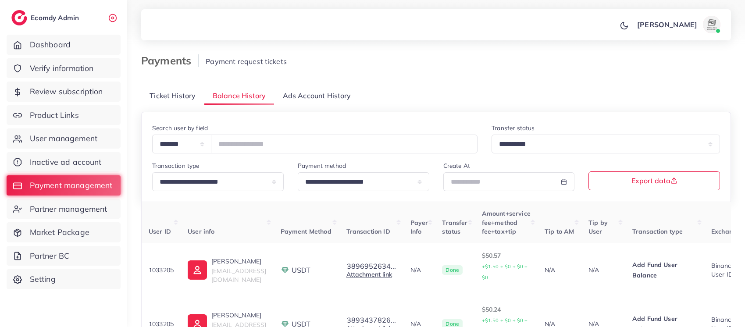  What do you see at coordinates (64, 256) in the screenshot?
I see `a: Partner BC` at bounding box center [64, 256].